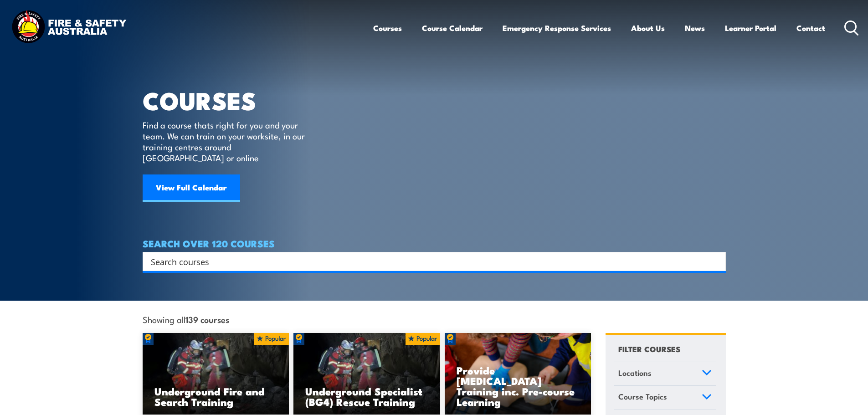  What do you see at coordinates (230, 100) in the screenshot?
I see `h1: COURSES` at bounding box center [230, 100].